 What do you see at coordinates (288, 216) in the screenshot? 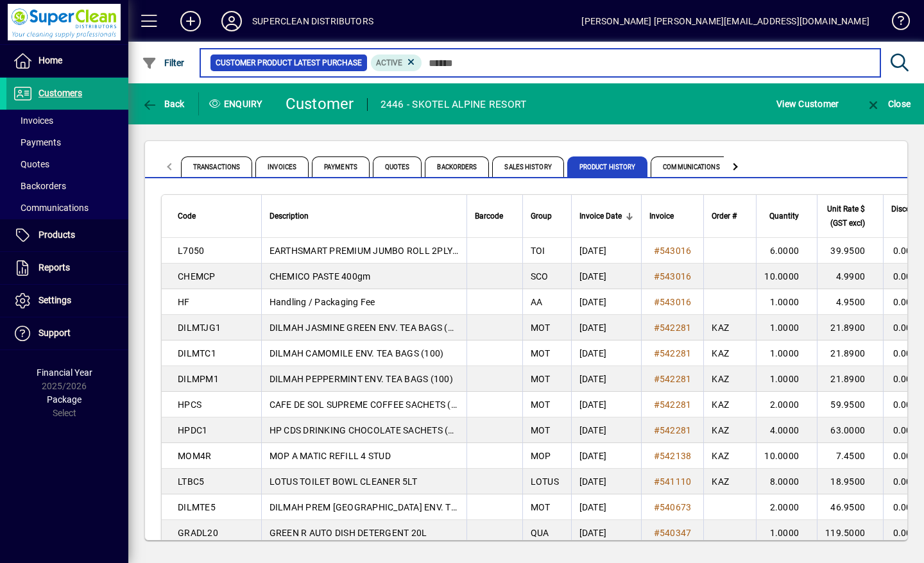
I see `span: Description` at bounding box center [288, 216].